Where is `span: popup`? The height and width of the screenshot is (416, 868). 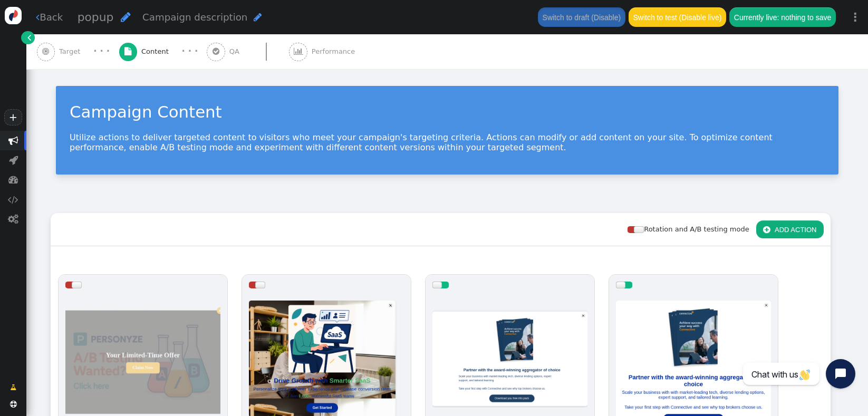 span: popup is located at coordinates (95, 17).